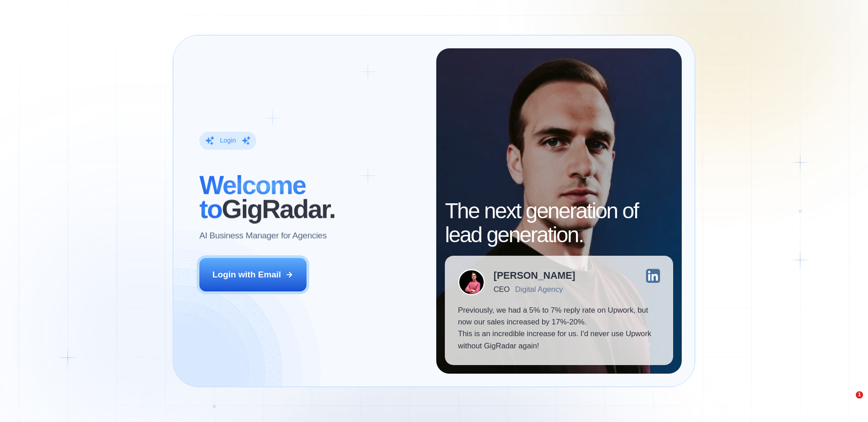  What do you see at coordinates (247, 274) in the screenshot?
I see `div: Login with Email` at bounding box center [247, 274].